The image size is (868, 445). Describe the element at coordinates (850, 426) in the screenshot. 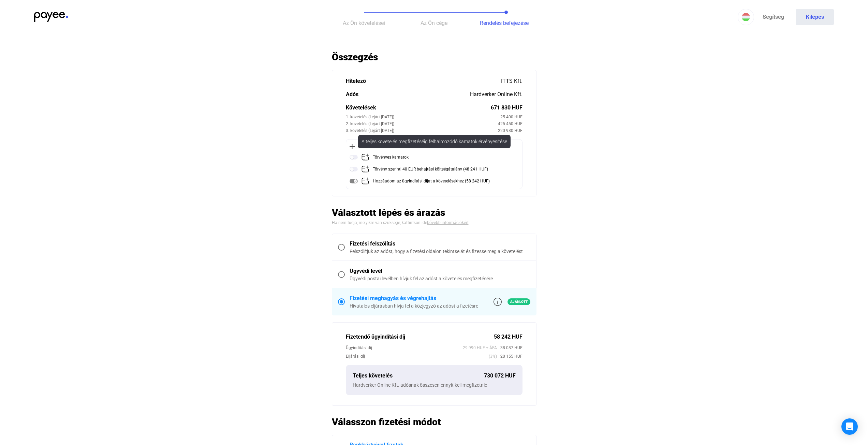

I see `div: Open Intercom Messenger` at that location.